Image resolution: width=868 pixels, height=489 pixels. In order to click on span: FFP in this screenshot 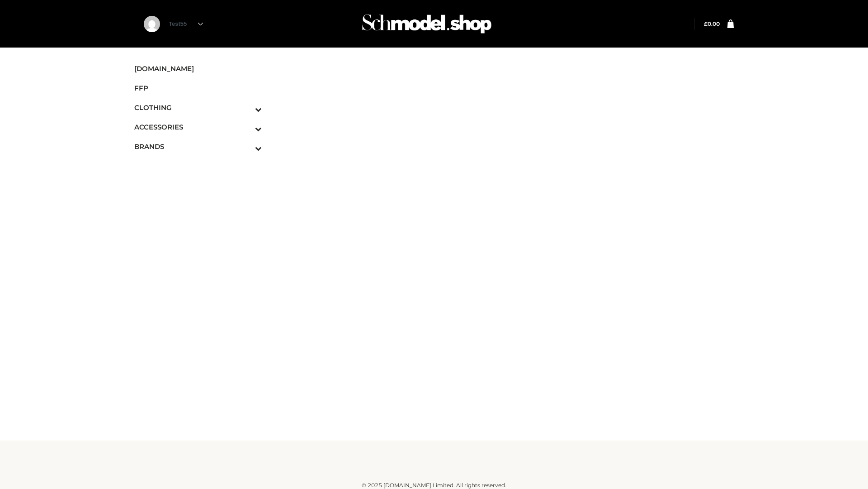, I will do `click(198, 88)`.